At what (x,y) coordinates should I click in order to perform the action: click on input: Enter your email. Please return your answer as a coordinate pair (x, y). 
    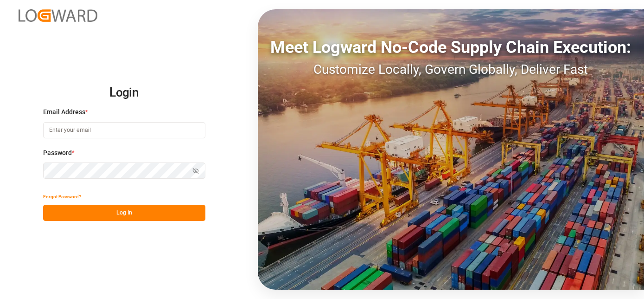
    Looking at the image, I should click on (124, 130).